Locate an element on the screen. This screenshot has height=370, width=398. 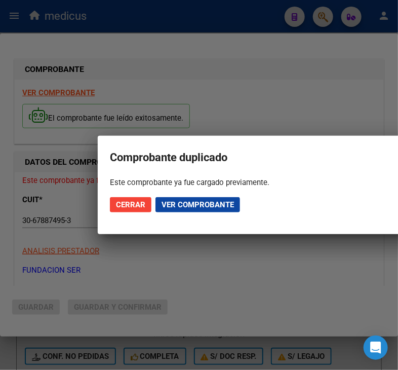
span: Ver comprobante is located at coordinates (198, 205).